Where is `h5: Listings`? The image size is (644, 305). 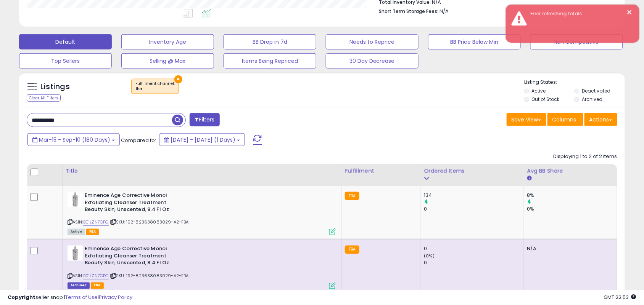
h5: Listings is located at coordinates (55, 87).